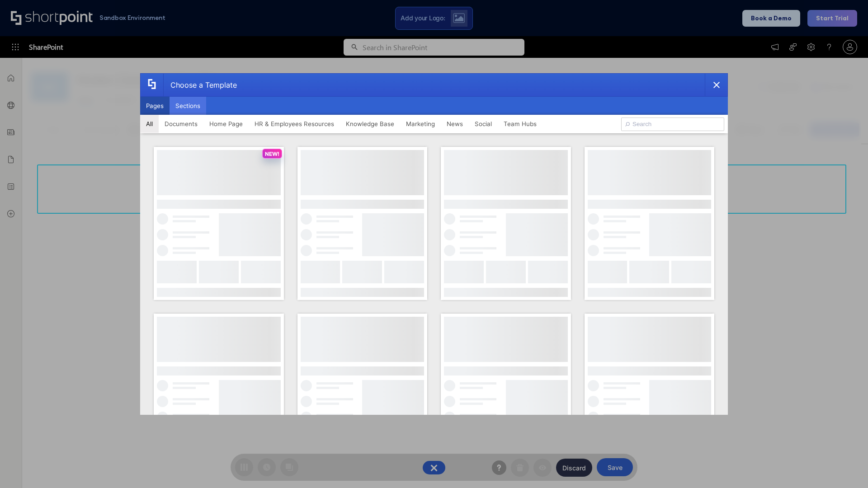 The height and width of the screenshot is (488, 868). What do you see at coordinates (272, 154) in the screenshot?
I see `p: NEW!` at bounding box center [272, 154].